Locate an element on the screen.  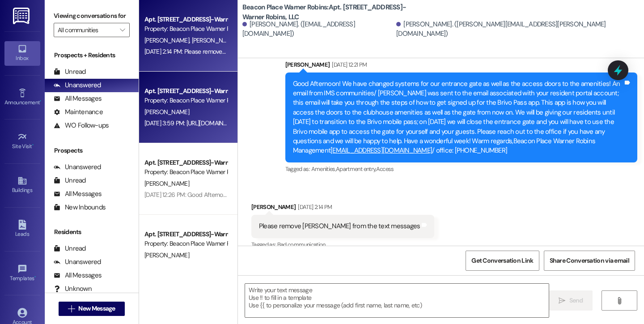
a: Templates • is located at coordinates (22, 273).